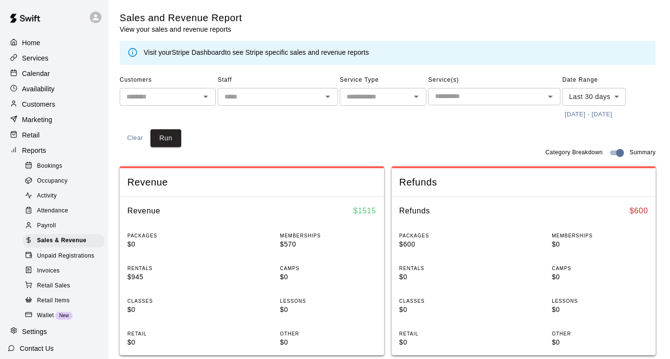  I want to click on p: Settings, so click(35, 331).